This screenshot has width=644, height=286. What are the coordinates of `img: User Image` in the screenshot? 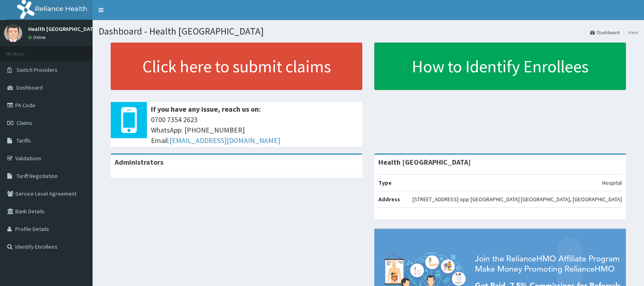 It's located at (13, 33).